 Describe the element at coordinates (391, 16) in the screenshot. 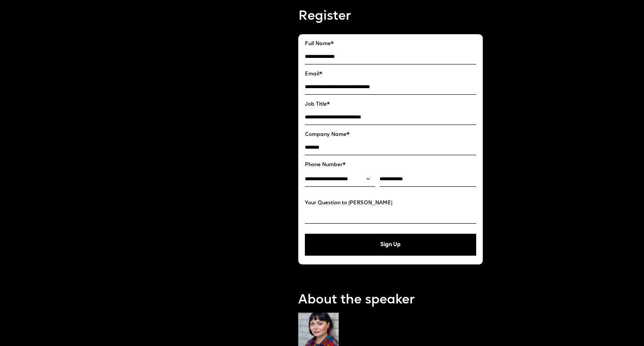

I see `p: Register` at that location.